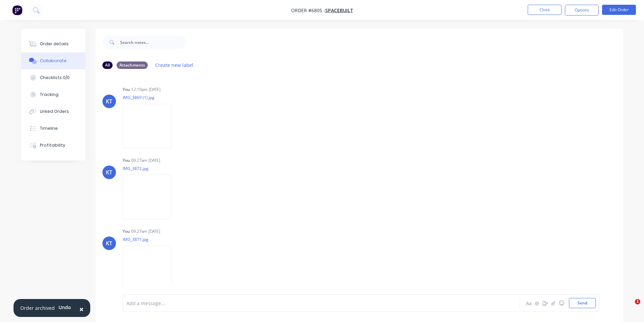  What do you see at coordinates (582, 10) in the screenshot?
I see `button: Options` at bounding box center [582, 10].